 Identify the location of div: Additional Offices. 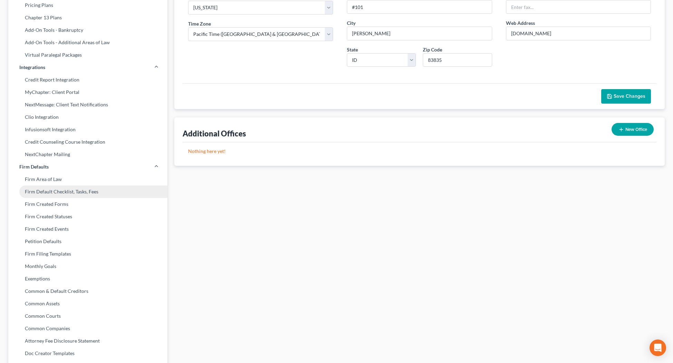
(214, 133).